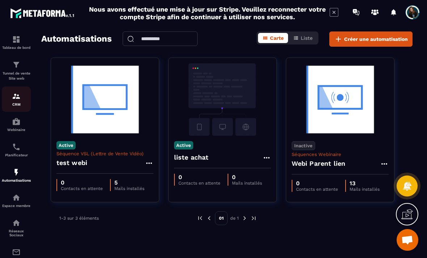 This screenshot has width=427, height=258. What do you see at coordinates (303, 38) in the screenshot?
I see `button: Liste` at bounding box center [303, 38].